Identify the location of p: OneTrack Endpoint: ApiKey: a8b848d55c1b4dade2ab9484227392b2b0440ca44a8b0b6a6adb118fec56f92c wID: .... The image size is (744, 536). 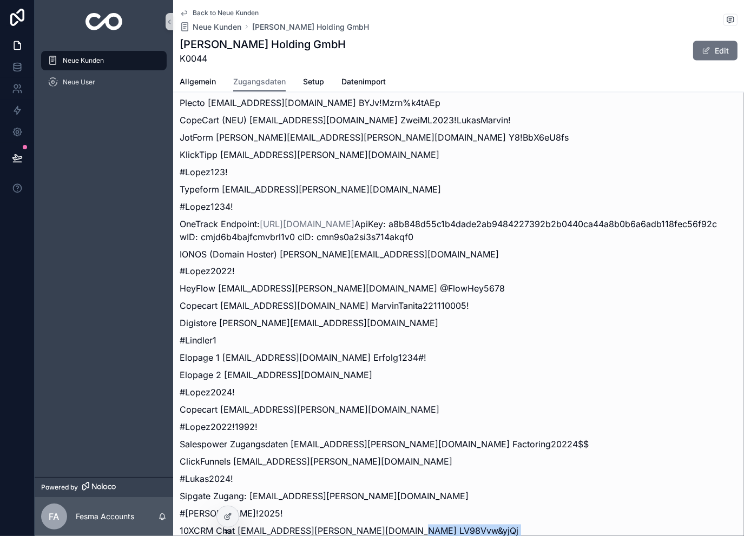
(458, 231).